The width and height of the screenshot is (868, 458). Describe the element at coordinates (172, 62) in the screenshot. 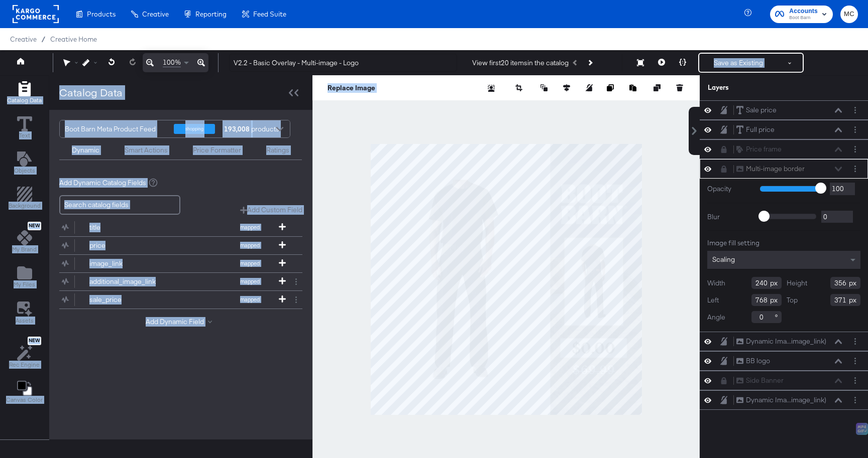

I see `span: 100%` at that location.